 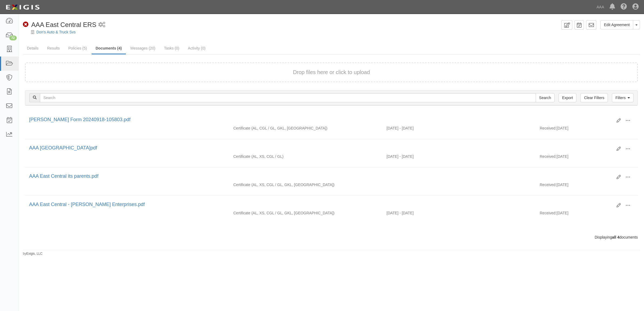 What do you see at coordinates (567, 97) in the screenshot?
I see `a: Export` at bounding box center [567, 97].